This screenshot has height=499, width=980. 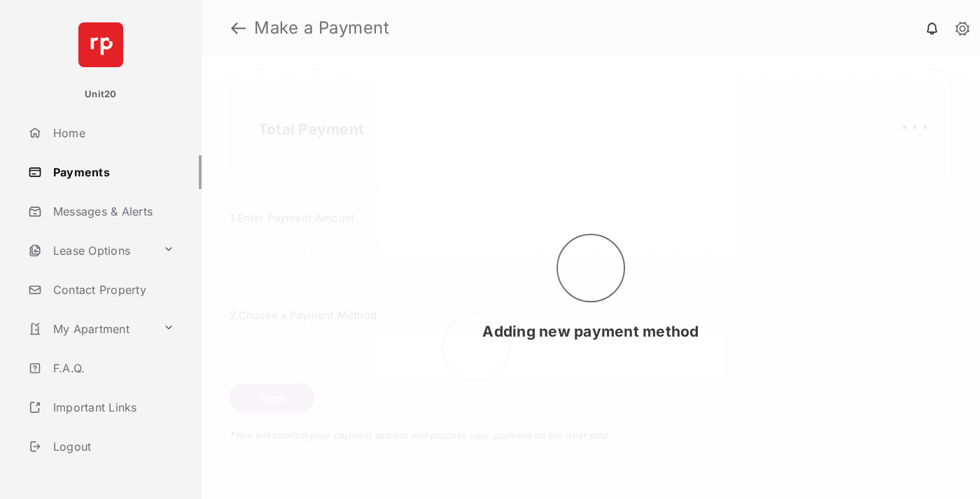 What do you see at coordinates (112, 172) in the screenshot?
I see `a: Payments` at bounding box center [112, 172].